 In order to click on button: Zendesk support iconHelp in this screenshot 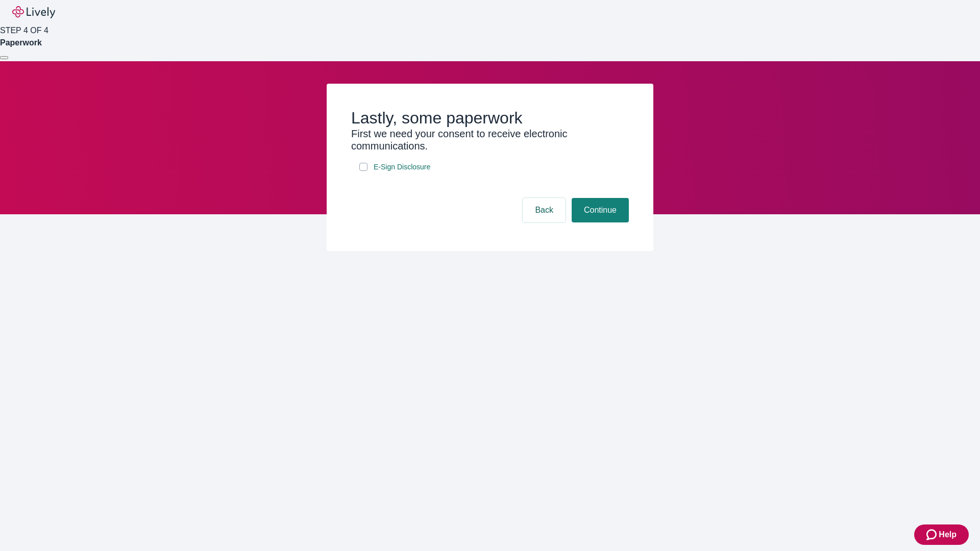, I will do `click(941, 535)`.